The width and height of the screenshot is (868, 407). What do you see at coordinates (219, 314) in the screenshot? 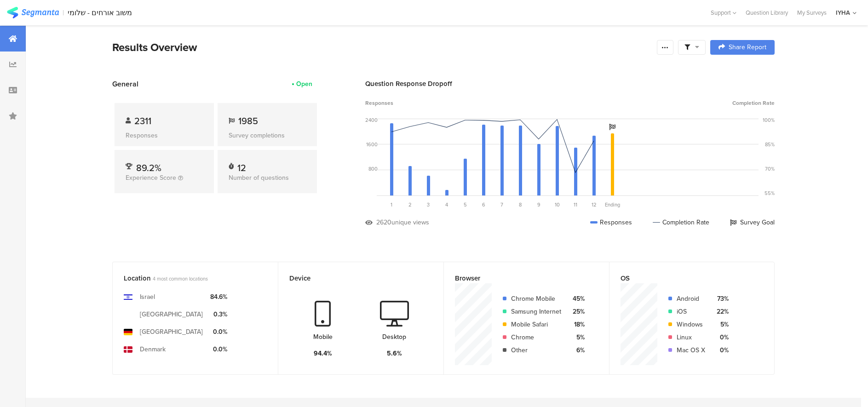
I see `div: 0.3%` at bounding box center [219, 314].